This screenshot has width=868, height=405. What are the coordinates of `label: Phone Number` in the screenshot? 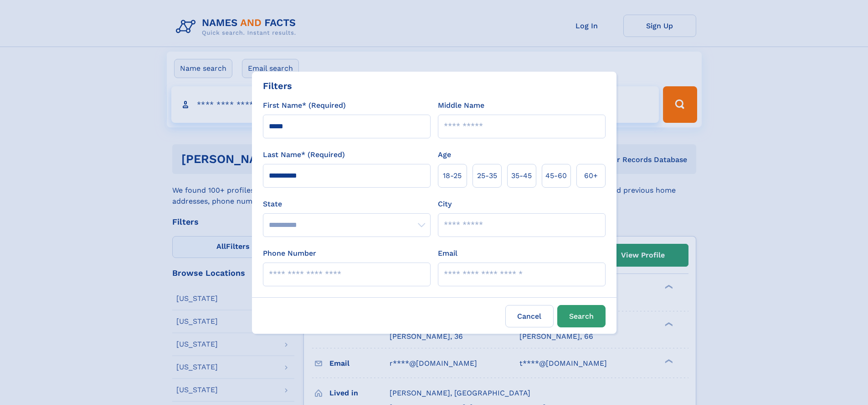 It's located at (289, 253).